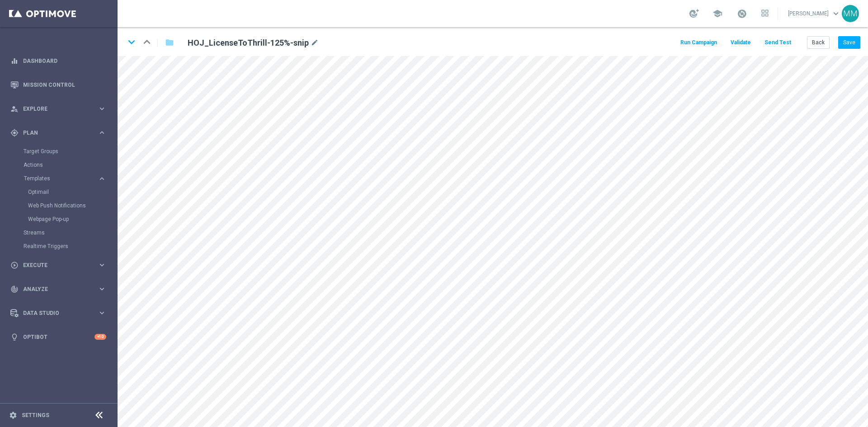  What do you see at coordinates (64, 85) in the screenshot?
I see `a: Mission Control` at bounding box center [64, 85].